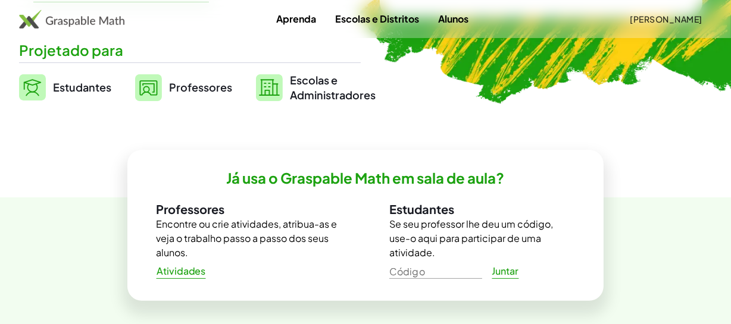  I want to click on font: Projetado para, so click(71, 50).